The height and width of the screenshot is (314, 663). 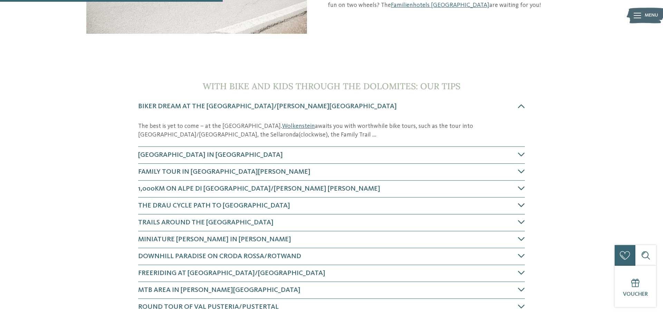 What do you see at coordinates (208, 307) in the screenshot?
I see `span: Round tour of Val Pusteria/Pustertal` at bounding box center [208, 307].